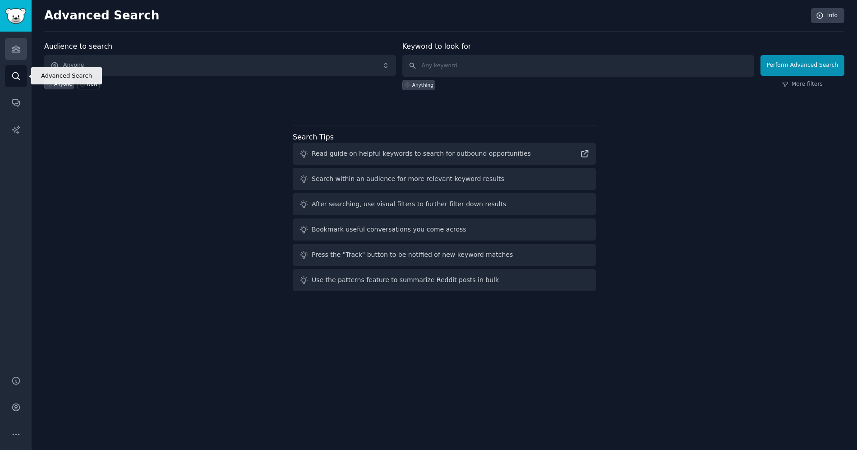  Describe the element at coordinates (220, 65) in the screenshot. I see `button: Anyone` at that location.